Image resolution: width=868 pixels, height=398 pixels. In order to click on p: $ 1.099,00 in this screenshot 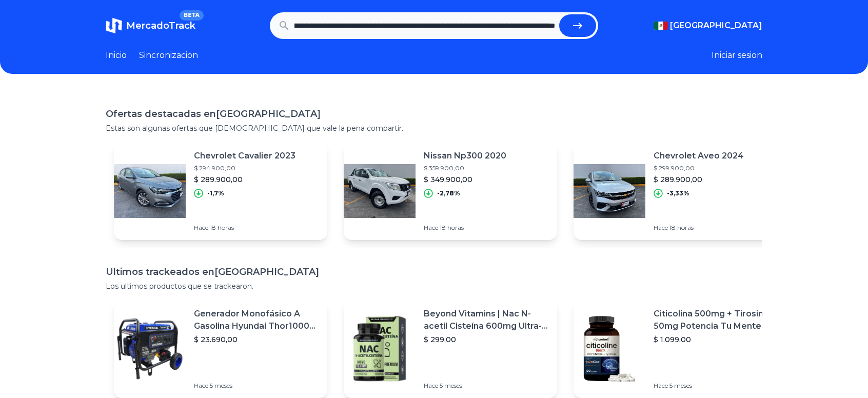, I will do `click(716, 340)`.